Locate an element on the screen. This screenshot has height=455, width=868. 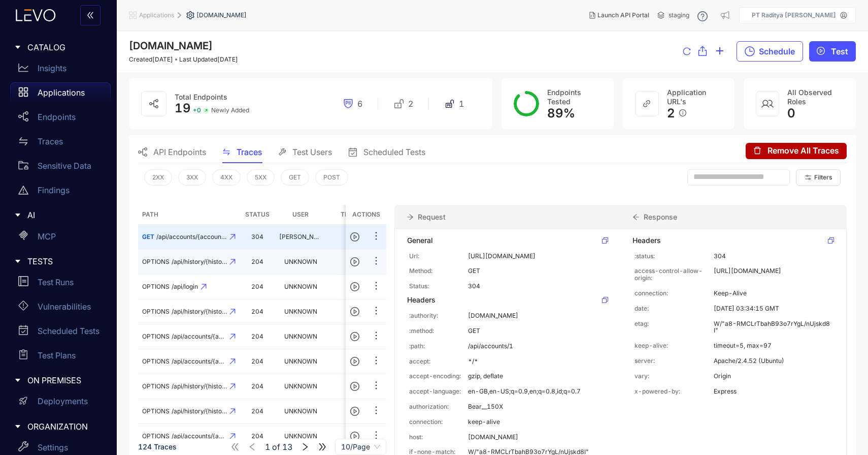
a: Test Runs is located at coordinates (60, 284).